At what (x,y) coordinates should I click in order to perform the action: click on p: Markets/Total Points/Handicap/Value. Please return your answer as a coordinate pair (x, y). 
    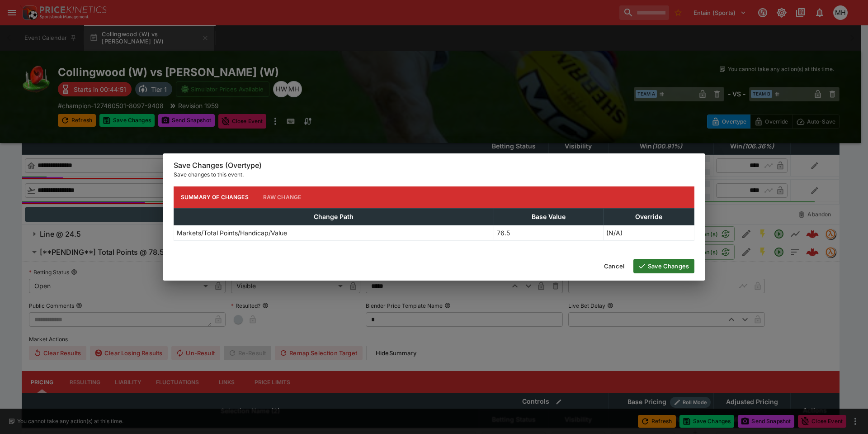
    Looking at the image, I should click on (232, 233).